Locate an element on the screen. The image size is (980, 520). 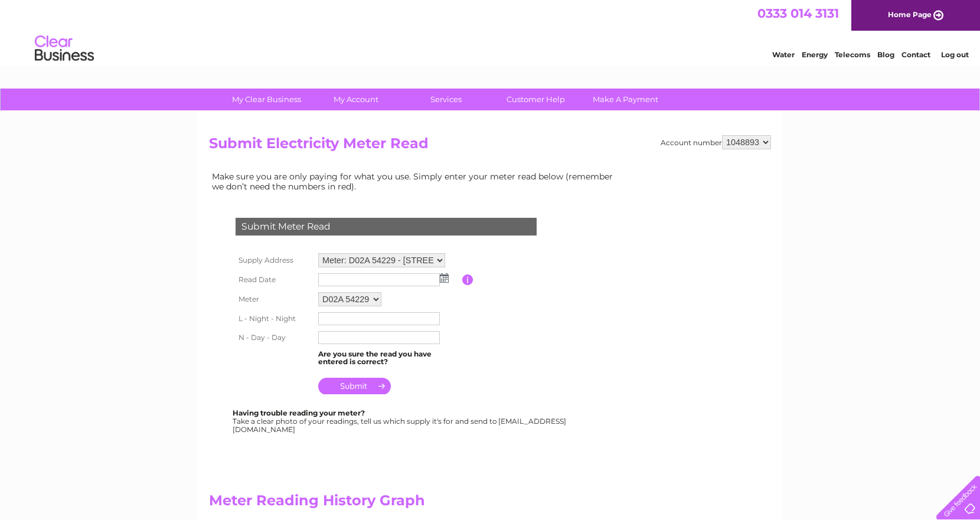
a: Contact is located at coordinates (916, 54).